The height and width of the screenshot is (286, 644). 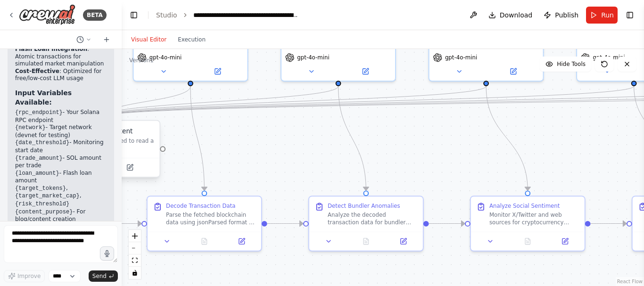 I want to click on div: ScrapeWebsiteToolRead website contentA tool that can be used to read a website content., so click(x=102, y=150).